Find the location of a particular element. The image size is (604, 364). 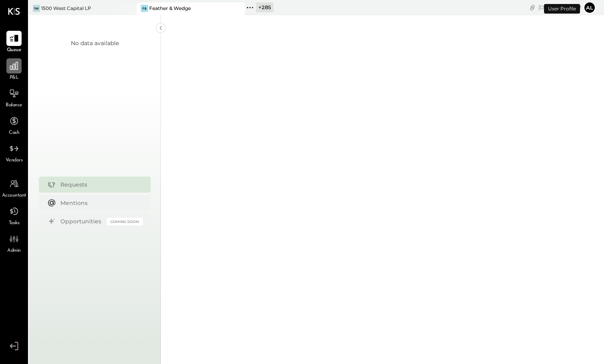

span: Tasks is located at coordinates (14, 223).